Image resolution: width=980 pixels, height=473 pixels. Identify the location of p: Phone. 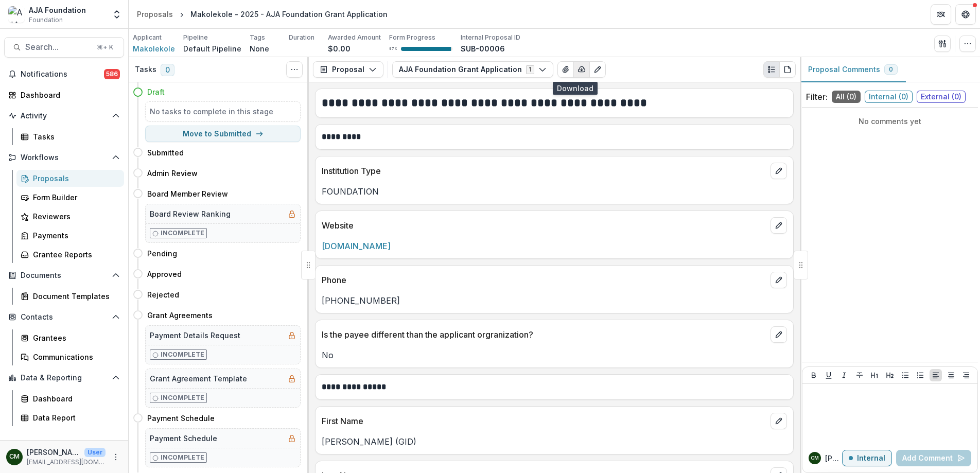
(544, 280).